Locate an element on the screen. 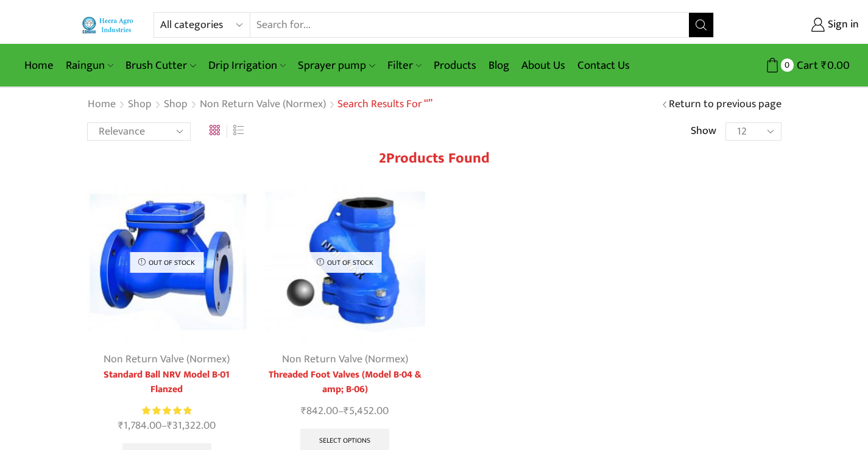 The width and height of the screenshot is (868, 450). a: Products is located at coordinates (455, 65).